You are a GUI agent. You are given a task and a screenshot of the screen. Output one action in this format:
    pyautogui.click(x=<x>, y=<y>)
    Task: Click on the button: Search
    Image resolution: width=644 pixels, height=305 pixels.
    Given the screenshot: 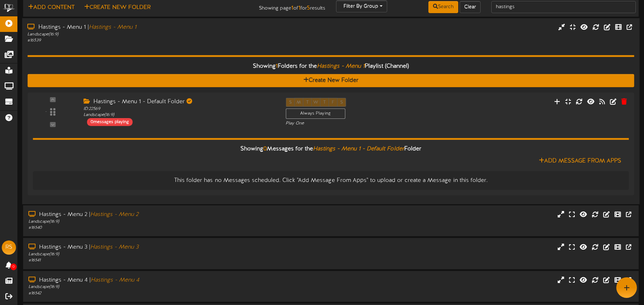 What is the action you would take?
    pyautogui.click(x=443, y=7)
    